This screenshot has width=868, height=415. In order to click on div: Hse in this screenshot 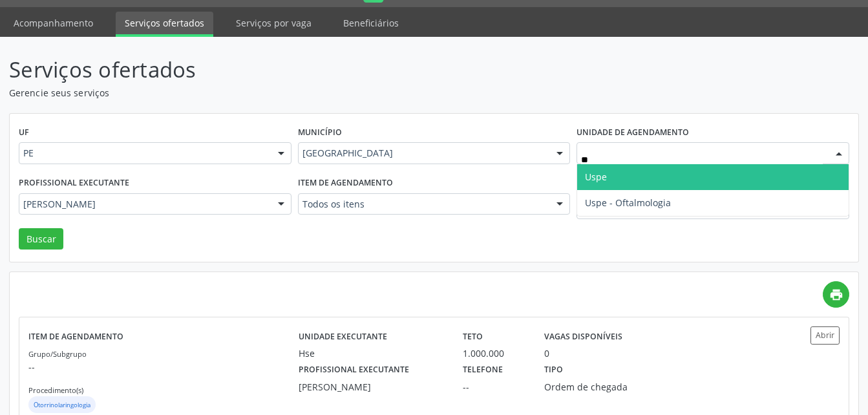, I will do `click(371, 353)`.